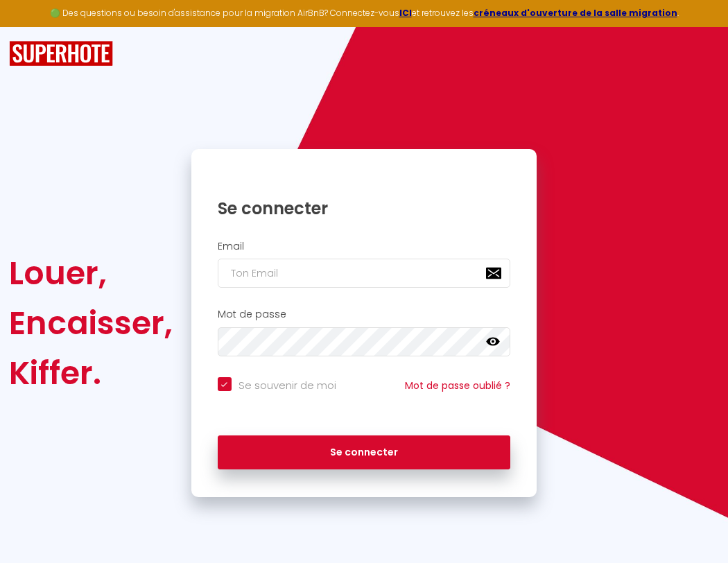  What do you see at coordinates (91, 323) in the screenshot?
I see `div: Encaisser,` at bounding box center [91, 323].